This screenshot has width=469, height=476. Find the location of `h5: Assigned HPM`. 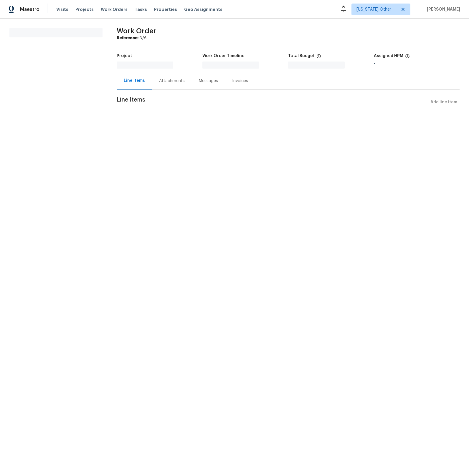

h5: Assigned HPM is located at coordinates (389, 56).